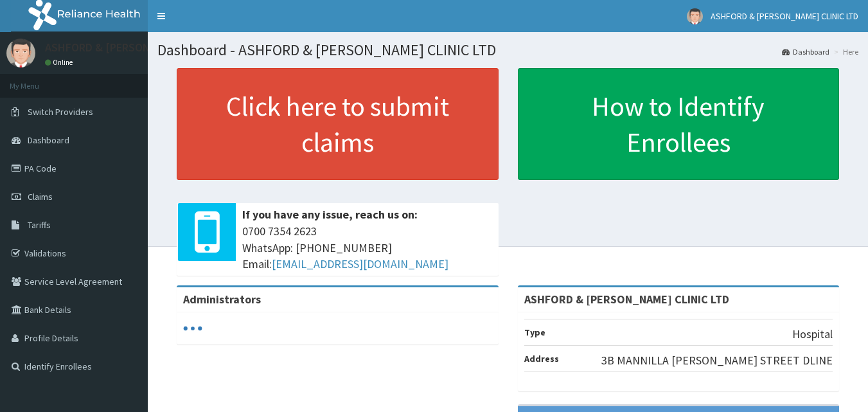 This screenshot has height=412, width=868. I want to click on a: Click here to submit claims, so click(338, 124).